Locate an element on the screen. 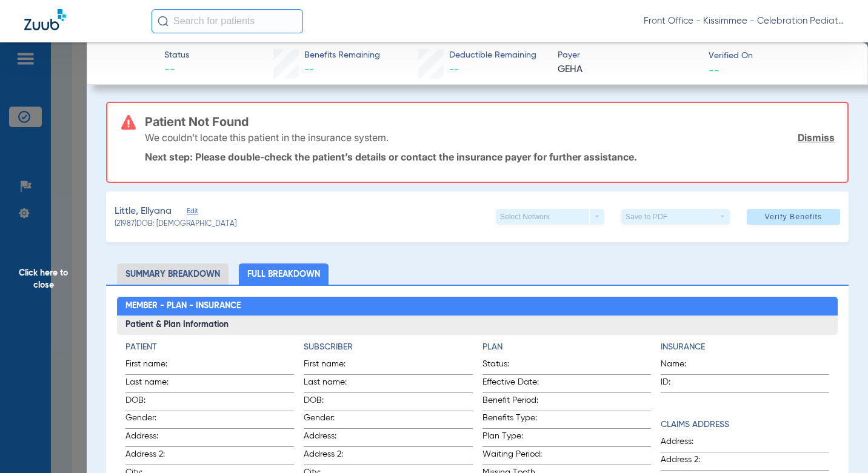 This screenshot has height=473, width=868. span: GEHA is located at coordinates (627, 70).